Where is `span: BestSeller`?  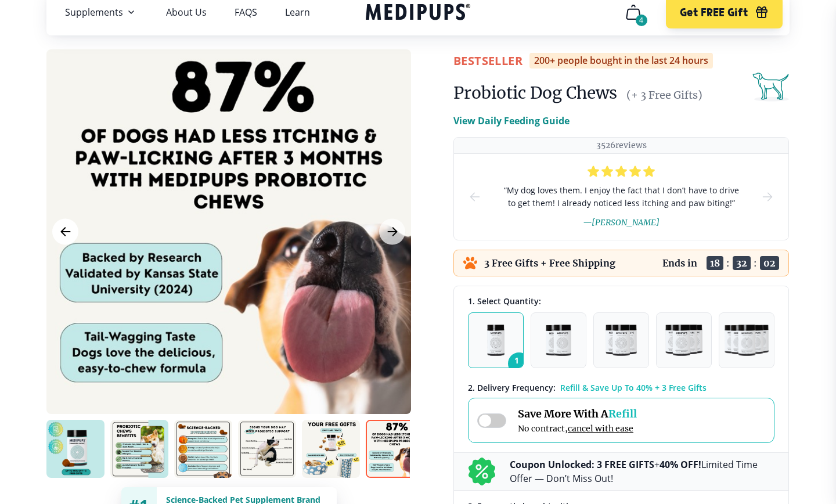 span: BestSeller is located at coordinates (488, 61).